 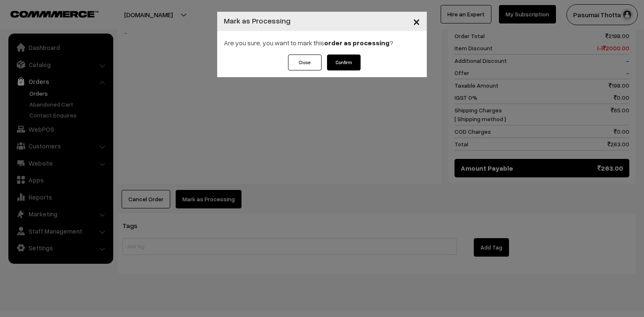 What do you see at coordinates (322, 43) in the screenshot?
I see `div: Are you sure, you want to mark this ?` at bounding box center [322, 43].